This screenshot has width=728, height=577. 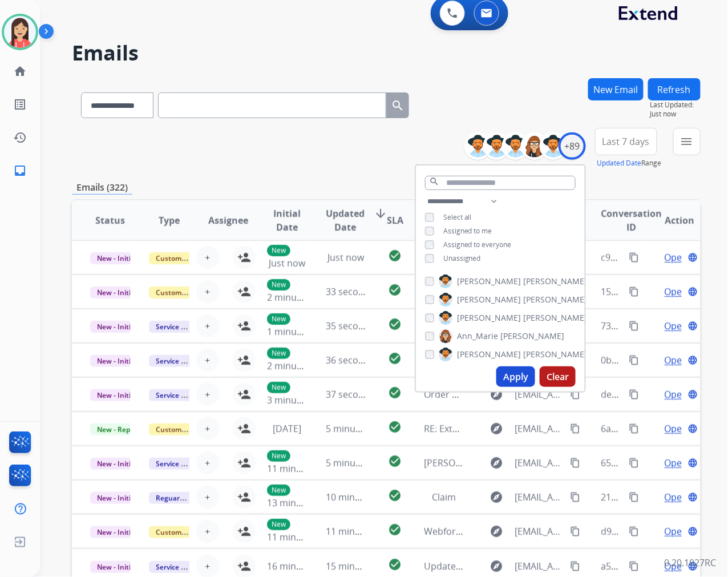 What do you see at coordinates (548, 428) in the screenshot?
I see `span: RE: Extend Shipping Protection - Adorama Ord# 34184582` at bounding box center [548, 428].